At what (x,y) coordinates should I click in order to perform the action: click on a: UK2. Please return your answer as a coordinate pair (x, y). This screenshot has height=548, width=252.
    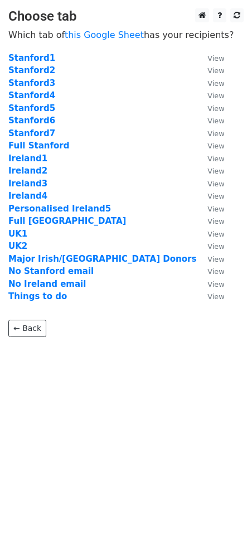
    Looking at the image, I should click on (18, 246).